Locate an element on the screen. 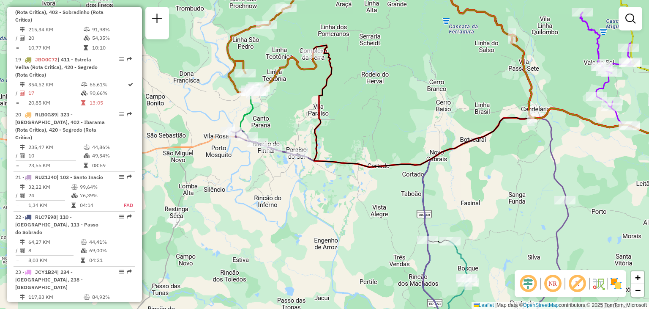 The width and height of the screenshot is (649, 309). td: 64,27 KM is located at coordinates (54, 242).